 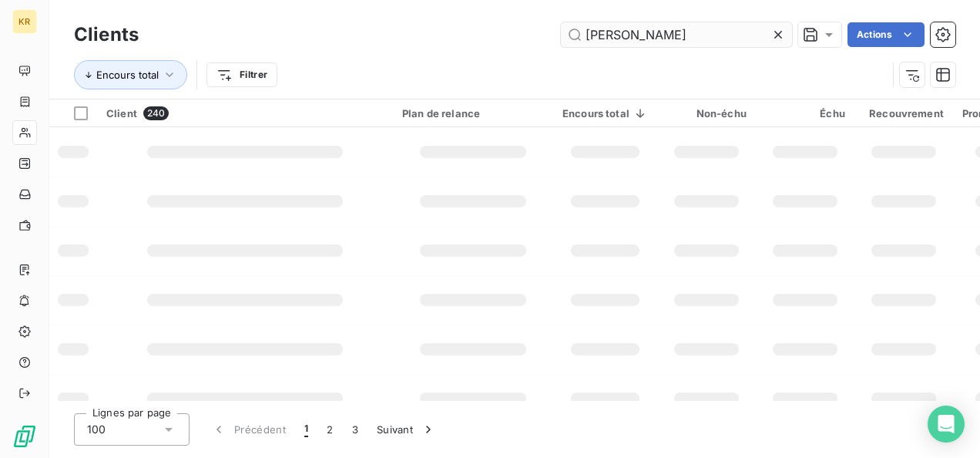 I want to click on button: Suivant, so click(x=406, y=429).